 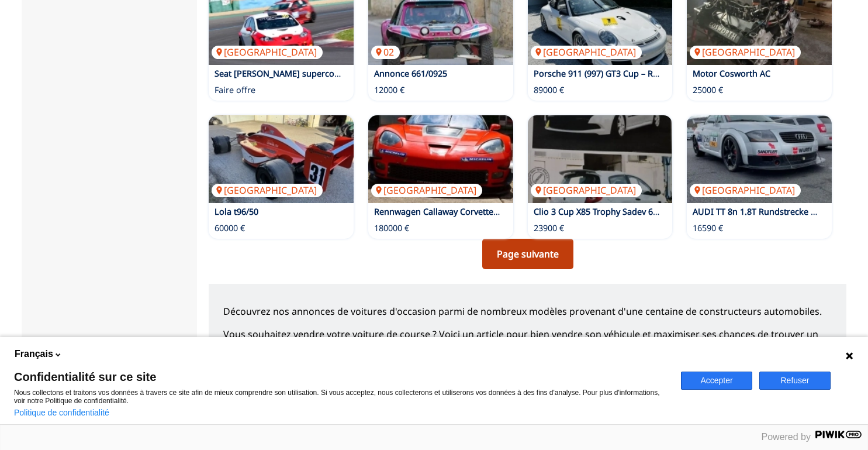 What do you see at coordinates (549, 228) in the screenshot?
I see `p: 23900 €` at bounding box center [549, 228].